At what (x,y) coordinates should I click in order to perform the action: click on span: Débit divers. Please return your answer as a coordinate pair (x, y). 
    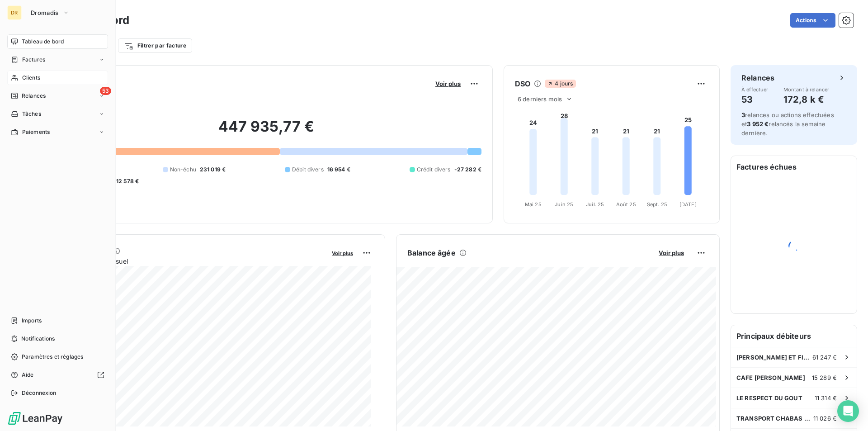
    Looking at the image, I should click on (308, 170).